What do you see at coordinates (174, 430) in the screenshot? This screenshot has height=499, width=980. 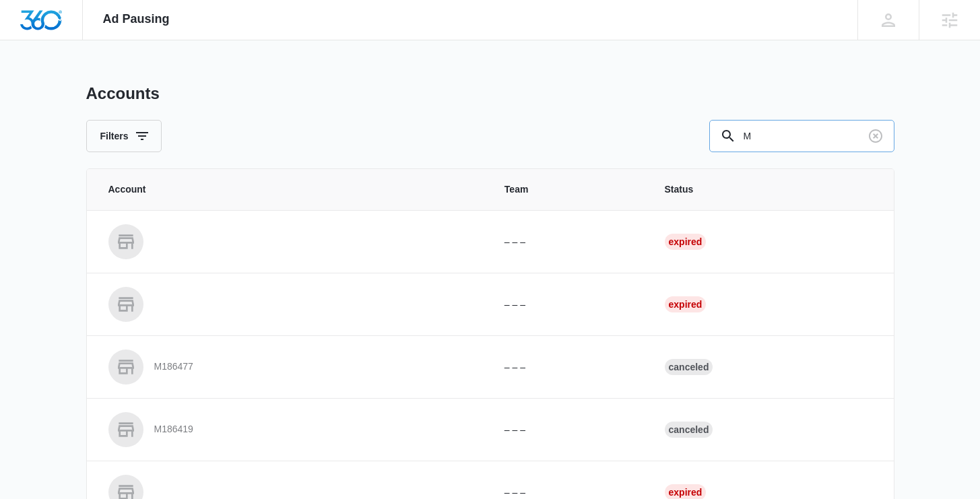 I see `p: M186419` at bounding box center [174, 430].